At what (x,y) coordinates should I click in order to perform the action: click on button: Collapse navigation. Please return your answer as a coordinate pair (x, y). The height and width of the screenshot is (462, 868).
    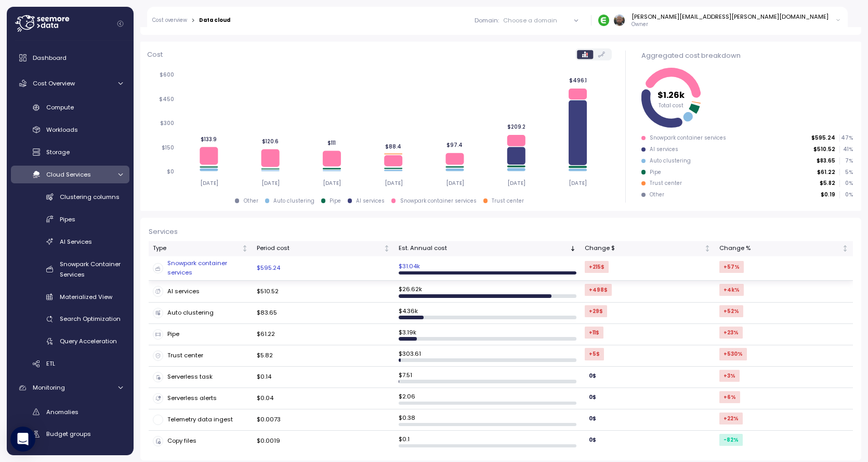
    Looking at the image, I should click on (120, 23).